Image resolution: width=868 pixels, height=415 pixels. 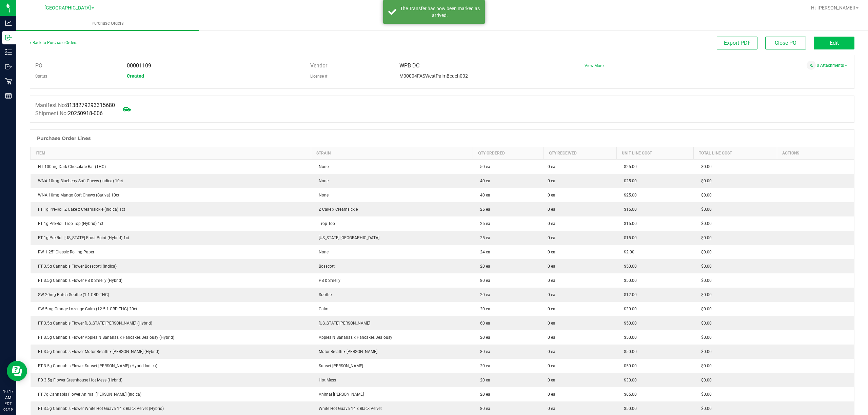 What do you see at coordinates (434, 76) in the screenshot?
I see `span: M00004FASWestPalmBeach002` at bounding box center [434, 76].